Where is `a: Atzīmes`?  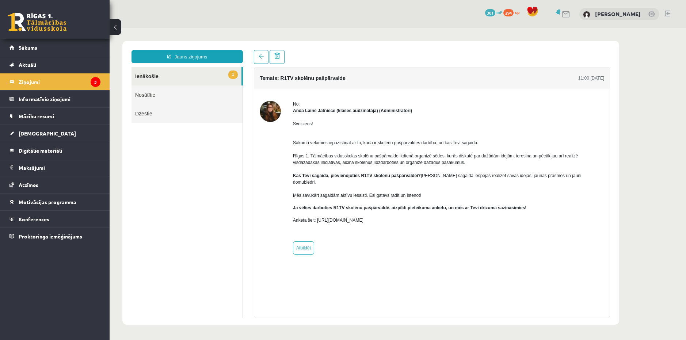 a: Atzīmes is located at coordinates (55, 185).